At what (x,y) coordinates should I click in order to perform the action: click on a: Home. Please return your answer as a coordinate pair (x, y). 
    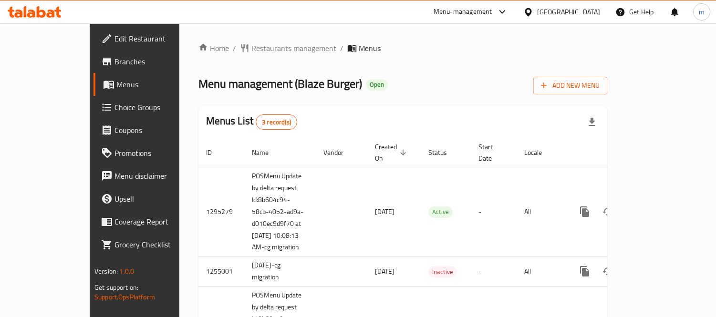
    Looking at the image, I should click on (214, 48).